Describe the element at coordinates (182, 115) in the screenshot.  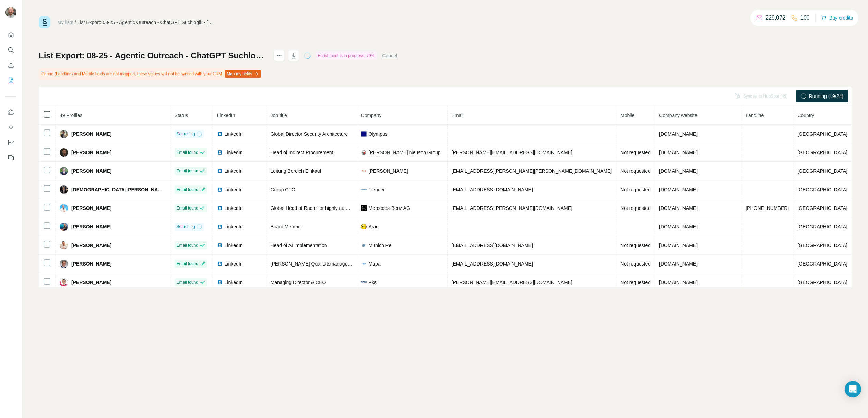
I see `span: Status` at that location.